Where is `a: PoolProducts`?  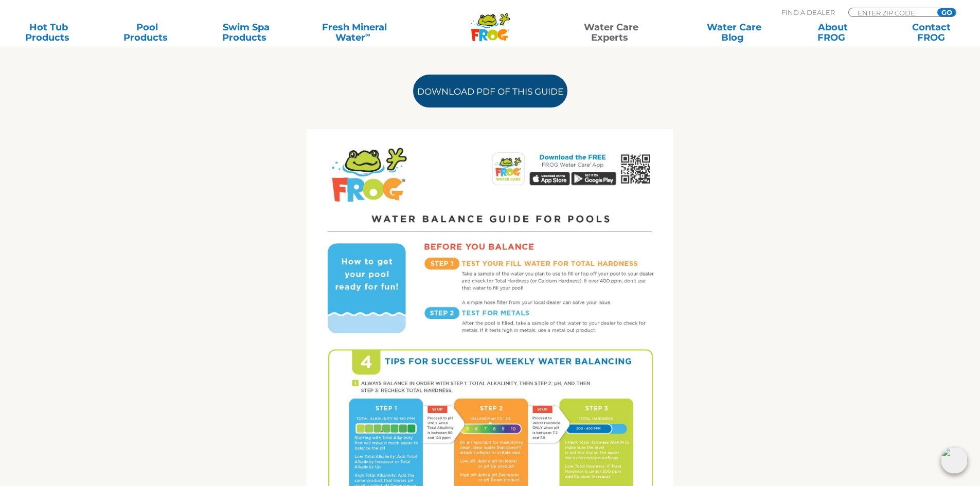 a: PoolProducts is located at coordinates (147, 33).